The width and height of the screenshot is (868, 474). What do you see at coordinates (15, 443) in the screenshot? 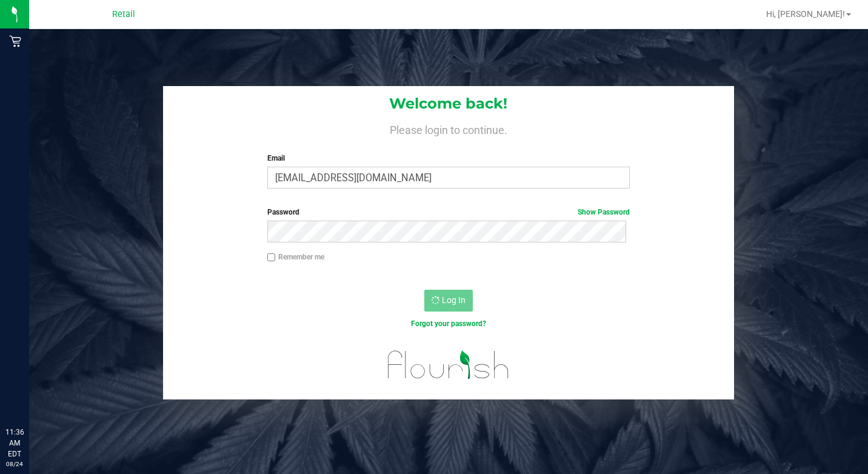
I see `p: 11:36 AM EDT` at bounding box center [15, 443].